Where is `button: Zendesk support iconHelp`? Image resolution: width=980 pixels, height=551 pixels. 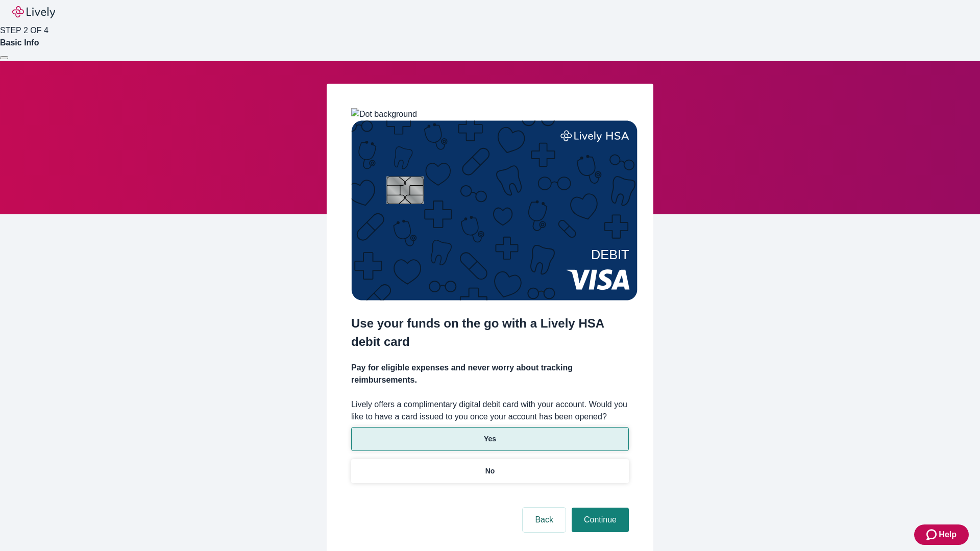 button: Zendesk support iconHelp is located at coordinates (941, 534).